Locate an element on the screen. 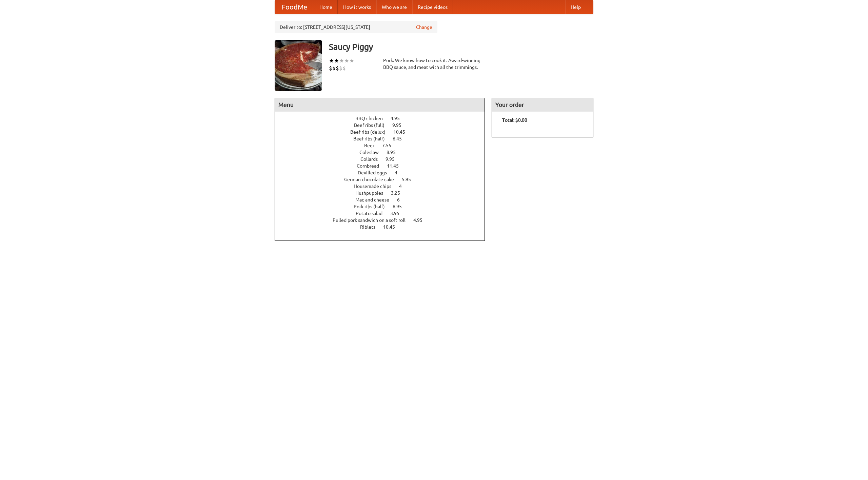 The width and height of the screenshot is (868, 480). a: Recipe videos is located at coordinates (433, 7).